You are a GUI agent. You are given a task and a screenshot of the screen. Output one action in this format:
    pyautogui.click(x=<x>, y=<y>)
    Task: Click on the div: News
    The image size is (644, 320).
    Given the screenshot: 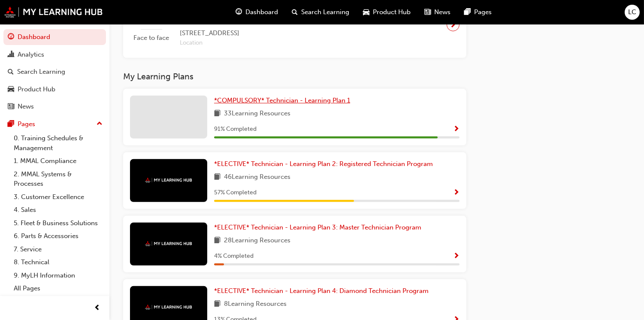 What is the action you would take?
    pyautogui.click(x=26, y=106)
    